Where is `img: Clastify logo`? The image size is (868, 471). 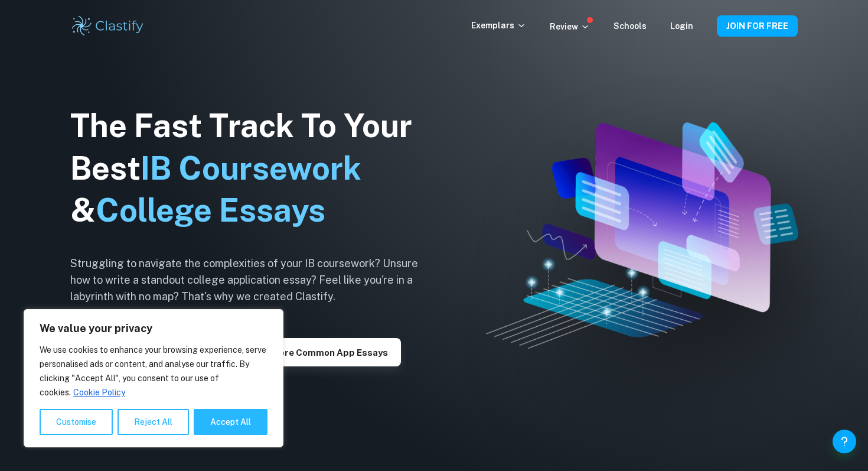
img: Clastify logo is located at coordinates (108, 26).